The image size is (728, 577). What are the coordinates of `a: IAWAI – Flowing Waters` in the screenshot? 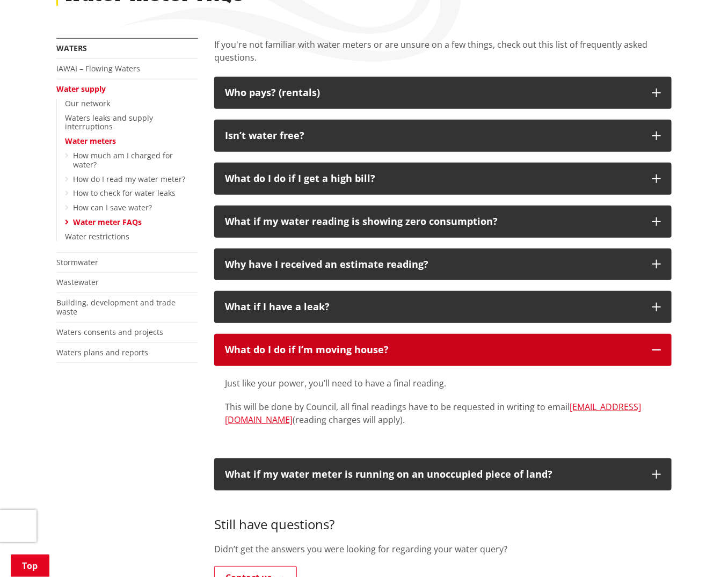 It's located at (98, 69).